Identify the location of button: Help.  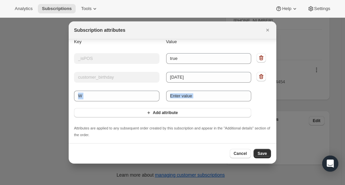
(286, 9).